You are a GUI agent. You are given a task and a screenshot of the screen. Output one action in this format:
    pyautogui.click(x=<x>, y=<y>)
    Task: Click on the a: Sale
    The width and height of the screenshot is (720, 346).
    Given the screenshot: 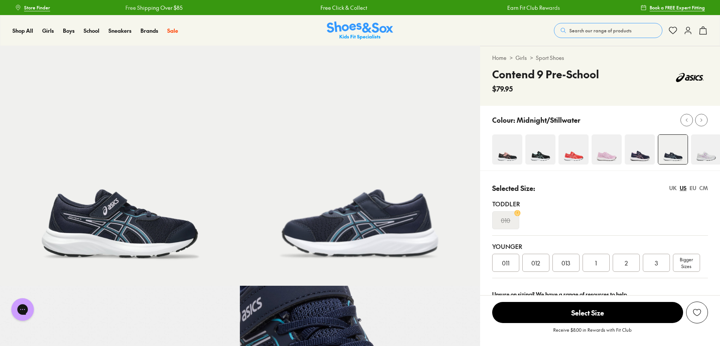 What is the action you would take?
    pyautogui.click(x=173, y=31)
    